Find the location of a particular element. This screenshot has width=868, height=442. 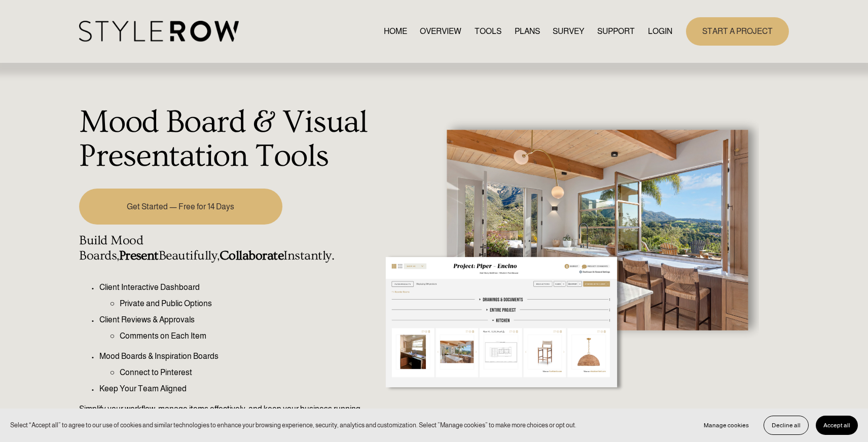

span: Decline all is located at coordinates (786, 425).